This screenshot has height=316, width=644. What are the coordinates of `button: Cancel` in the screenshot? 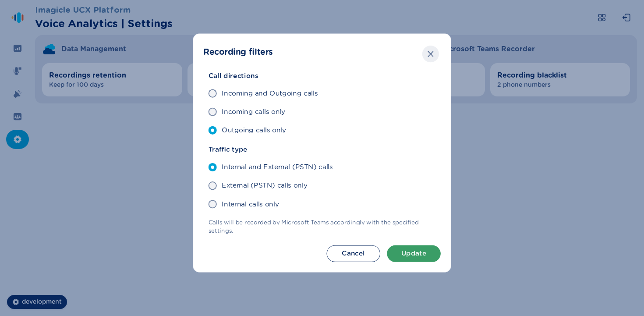 It's located at (353, 253).